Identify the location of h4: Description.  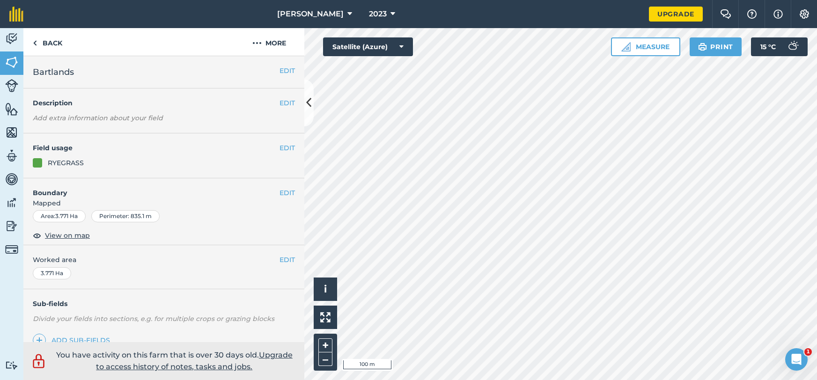
(164, 103).